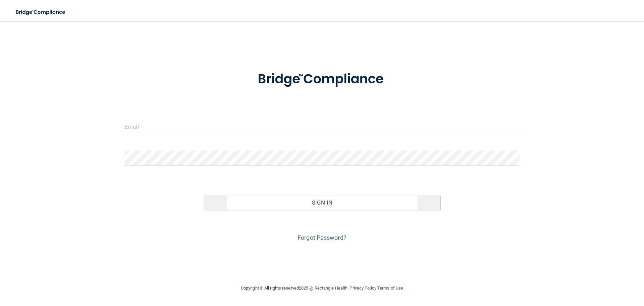  What do you see at coordinates (322, 237) in the screenshot?
I see `a: Forgot Password?` at bounding box center [322, 237].